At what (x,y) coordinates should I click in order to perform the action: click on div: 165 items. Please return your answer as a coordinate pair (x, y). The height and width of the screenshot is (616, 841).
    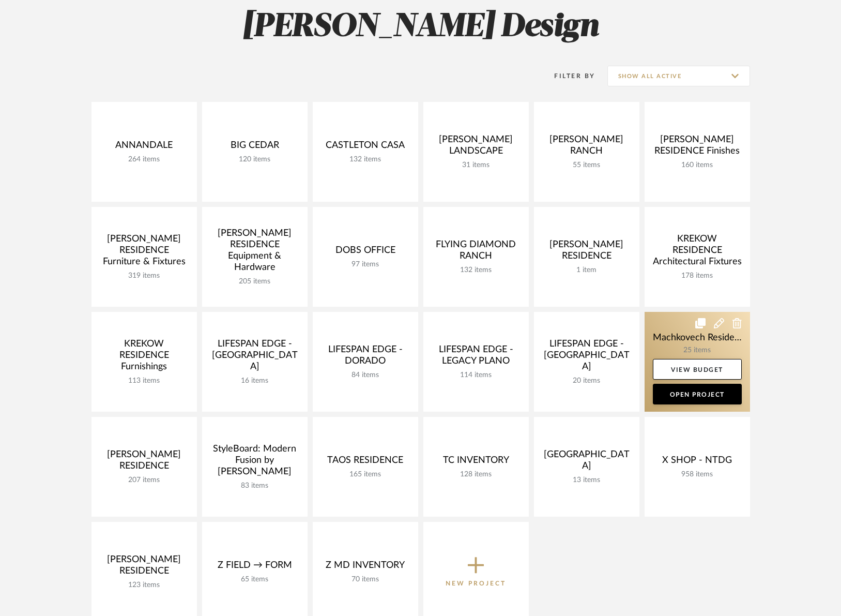
    Looking at the image, I should click on (366, 474).